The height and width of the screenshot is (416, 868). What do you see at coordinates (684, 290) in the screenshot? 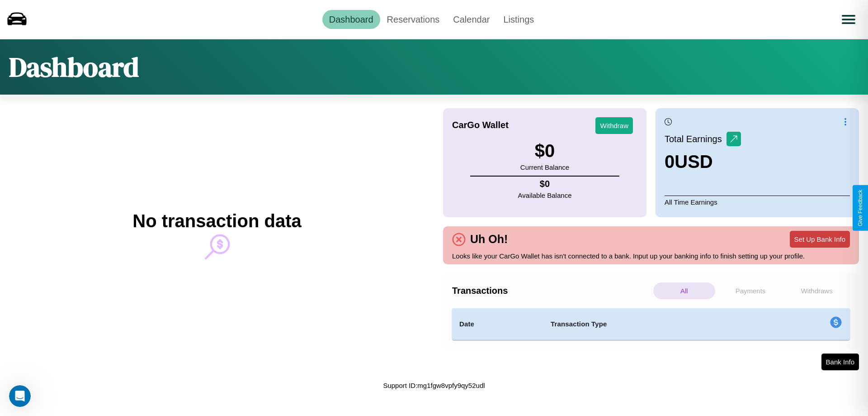
I see `p: All` at bounding box center [684, 290].